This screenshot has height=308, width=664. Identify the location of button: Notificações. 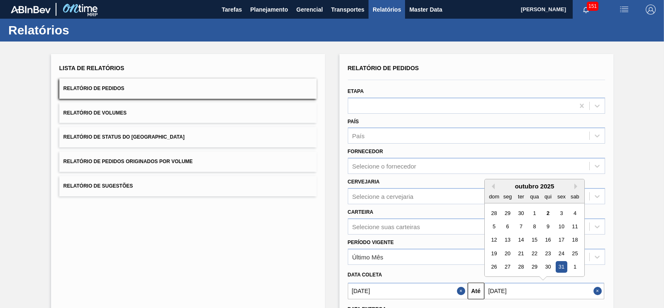
(586, 10).